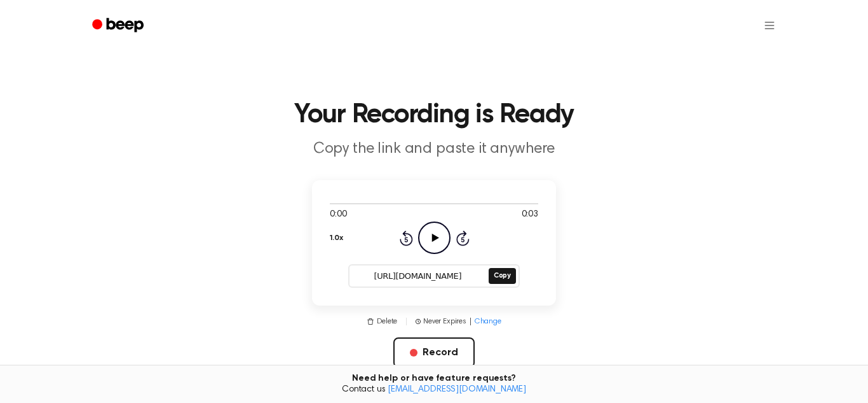  Describe the element at coordinates (119, 26) in the screenshot. I see `a: Beep` at that location.